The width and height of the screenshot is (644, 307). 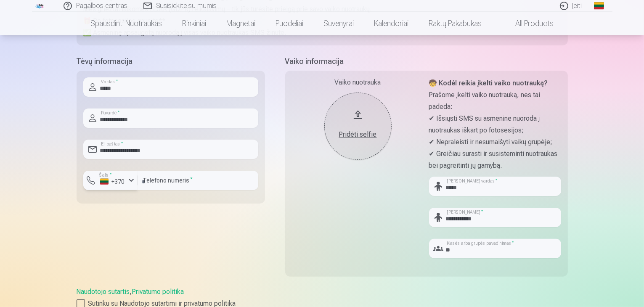 I want to click on strong: 🧒 Kodėl reikia įkelti vaiko nuotrauką?, so click(x=488, y=83).